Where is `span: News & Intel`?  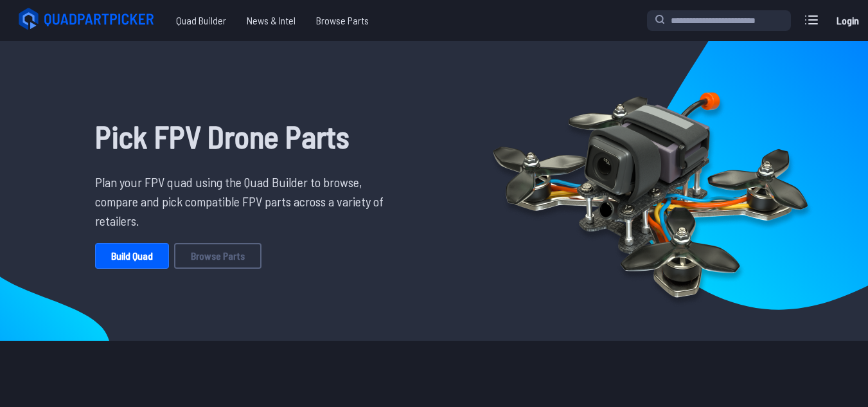 span: News & Intel is located at coordinates (271, 21).